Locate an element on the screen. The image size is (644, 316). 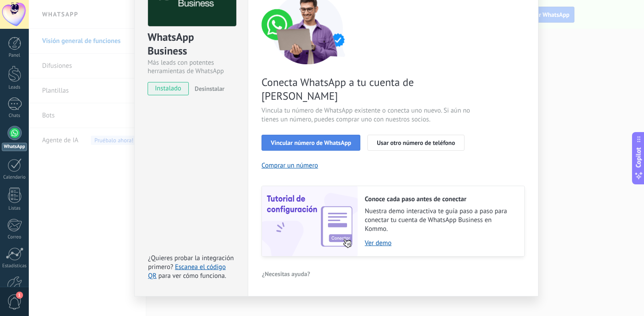
span: 1 is located at coordinates (20, 295).